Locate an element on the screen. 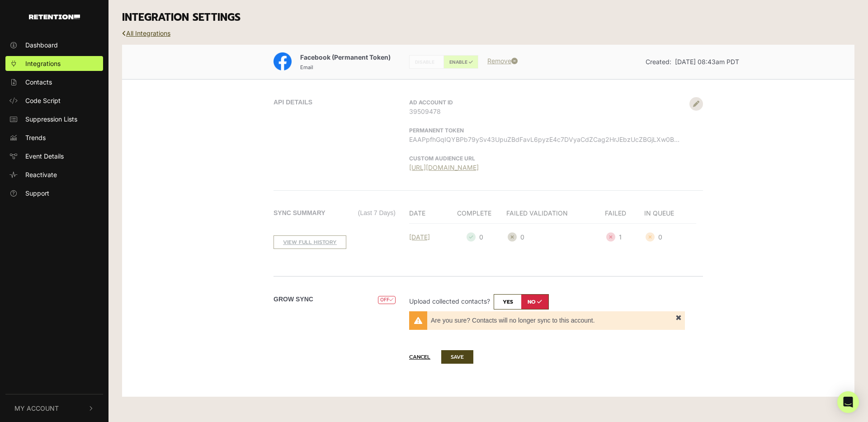  a: Event Details is located at coordinates (55, 156).